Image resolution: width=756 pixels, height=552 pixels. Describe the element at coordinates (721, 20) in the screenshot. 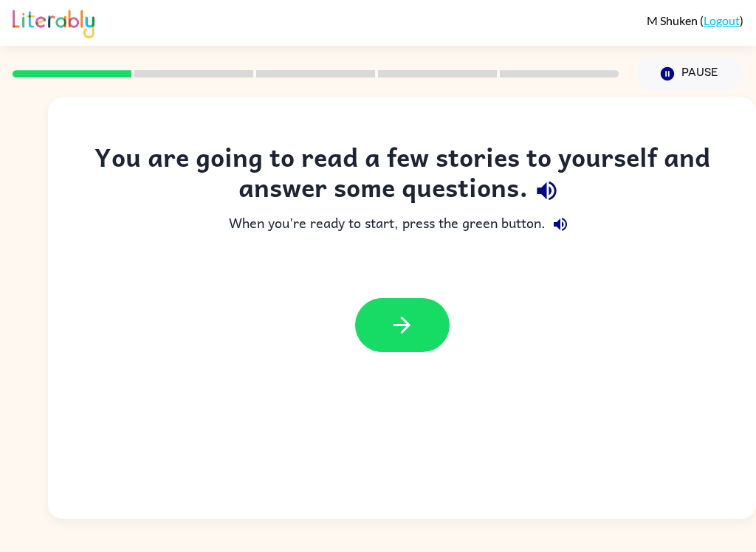

I see `a: Logout` at that location.